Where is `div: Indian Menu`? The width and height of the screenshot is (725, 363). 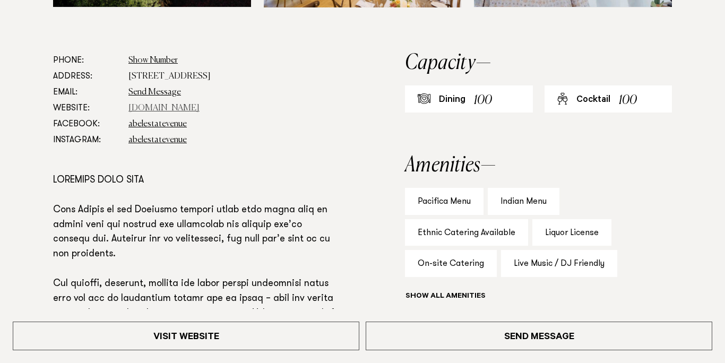
div: Indian Menu is located at coordinates (523, 201).